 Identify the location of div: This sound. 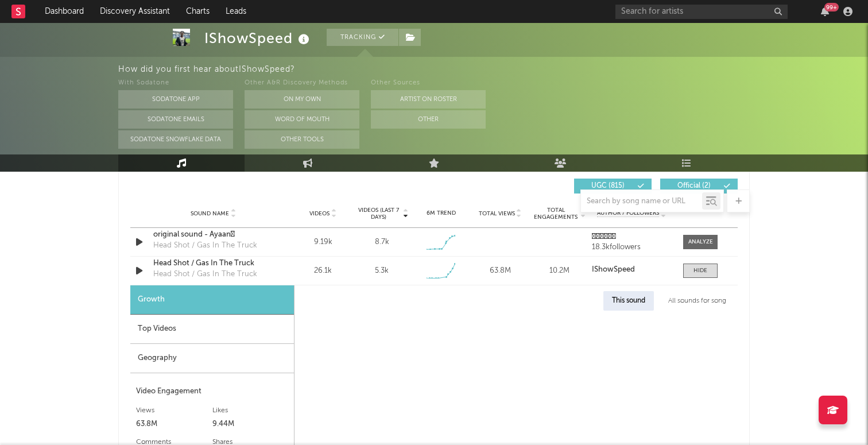
(629, 301).